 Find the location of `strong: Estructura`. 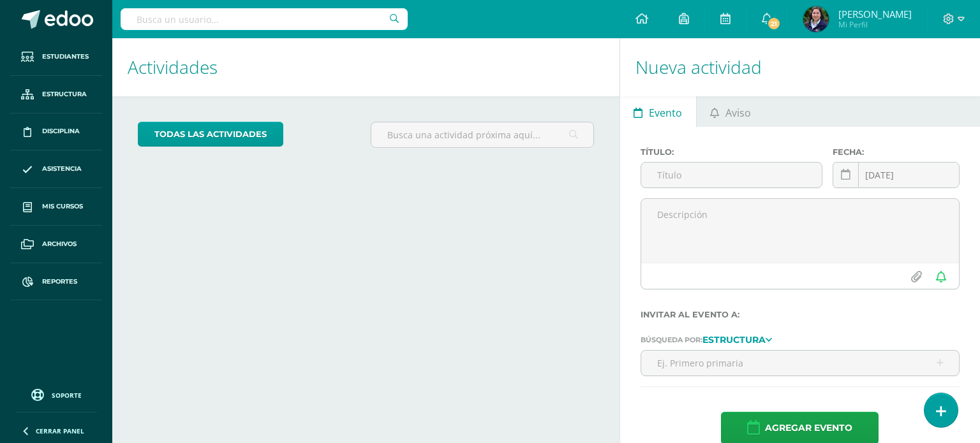

strong: Estructura is located at coordinates (734, 340).